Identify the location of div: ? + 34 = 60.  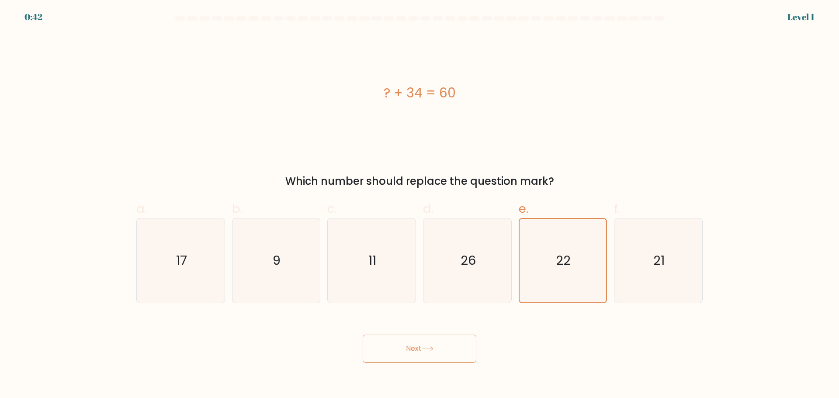
(420, 93).